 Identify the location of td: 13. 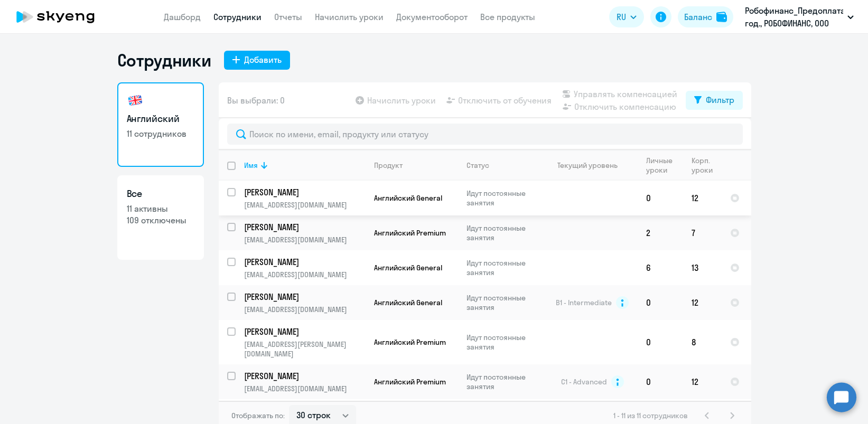
(702, 267).